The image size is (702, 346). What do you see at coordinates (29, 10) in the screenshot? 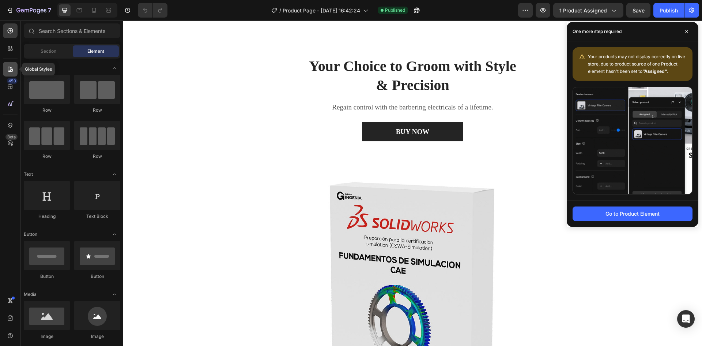
I see `button: 7` at bounding box center [29, 10].